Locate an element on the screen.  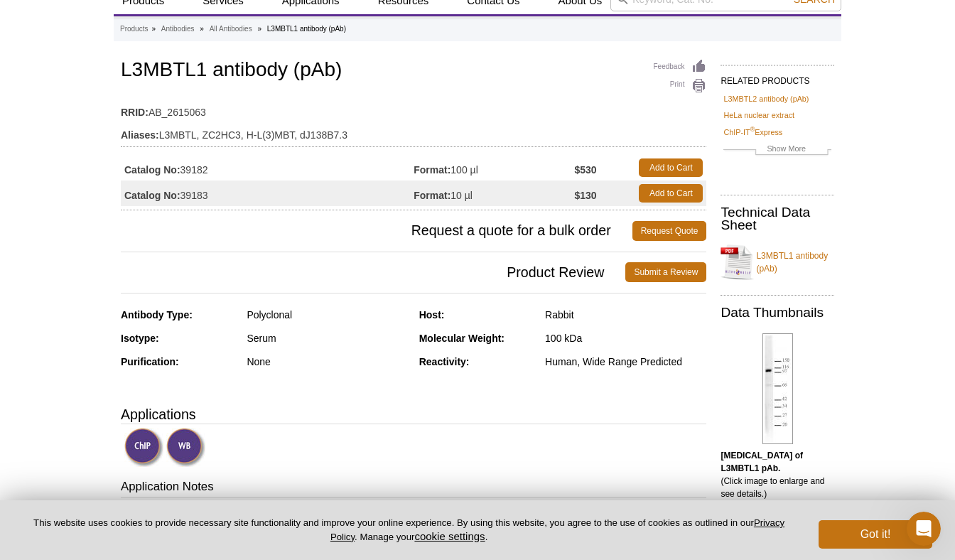
span: Request a quote for a bulk order is located at coordinates (377, 231).